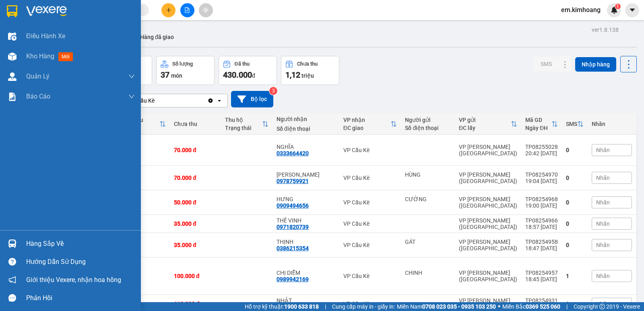  What do you see at coordinates (66, 57) in the screenshot?
I see `span: mới` at bounding box center [66, 57].